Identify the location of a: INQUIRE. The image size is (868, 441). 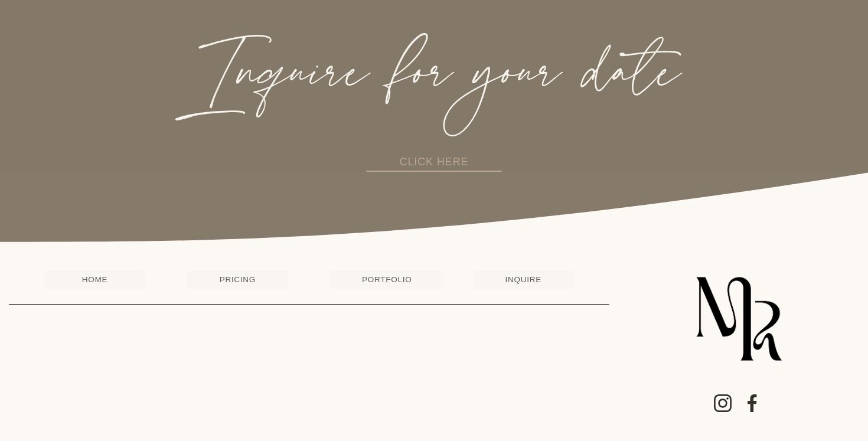
(524, 279).